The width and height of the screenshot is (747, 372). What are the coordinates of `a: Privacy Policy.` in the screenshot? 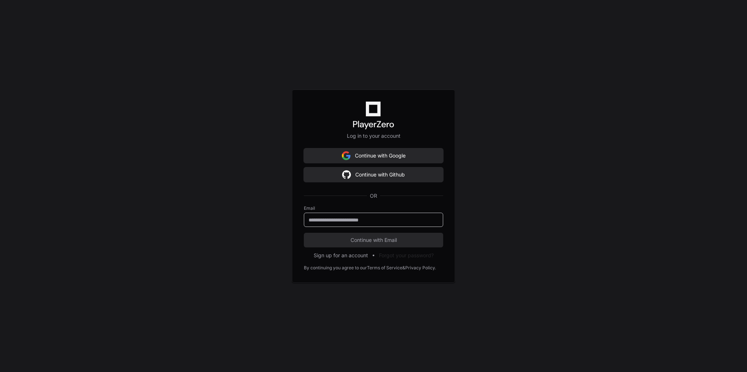 It's located at (421, 268).